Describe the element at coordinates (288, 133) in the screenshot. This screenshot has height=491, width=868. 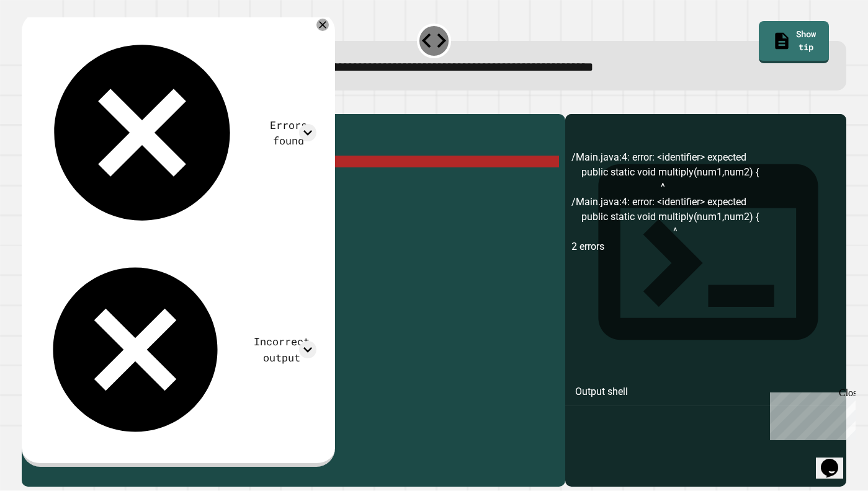
I see `div: Errors found` at that location.